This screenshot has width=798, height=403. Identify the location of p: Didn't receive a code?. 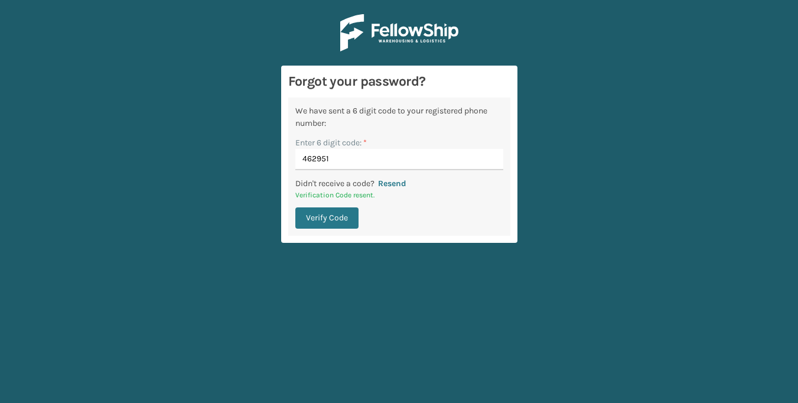
(335, 183).